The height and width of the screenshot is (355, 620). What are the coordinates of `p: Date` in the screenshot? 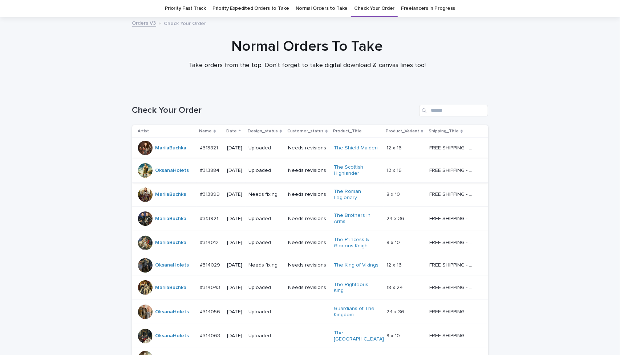 It's located at (231, 131).